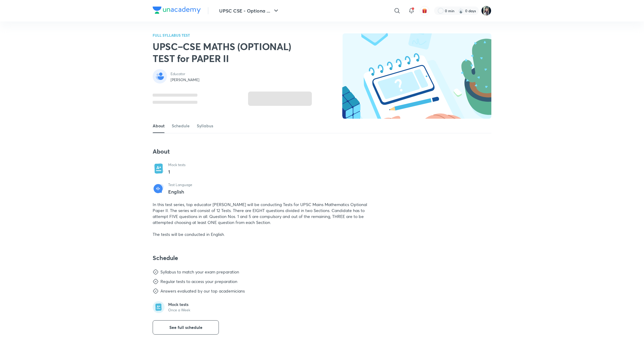  What do you see at coordinates (176, 11) in the screenshot?
I see `a: Company Logo` at bounding box center [176, 11].